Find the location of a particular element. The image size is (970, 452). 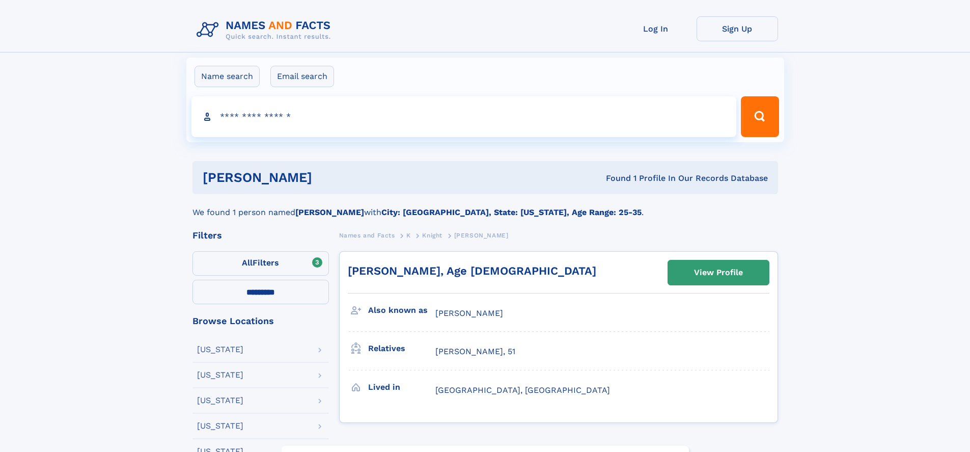

label: Filters is located at coordinates (261, 263).